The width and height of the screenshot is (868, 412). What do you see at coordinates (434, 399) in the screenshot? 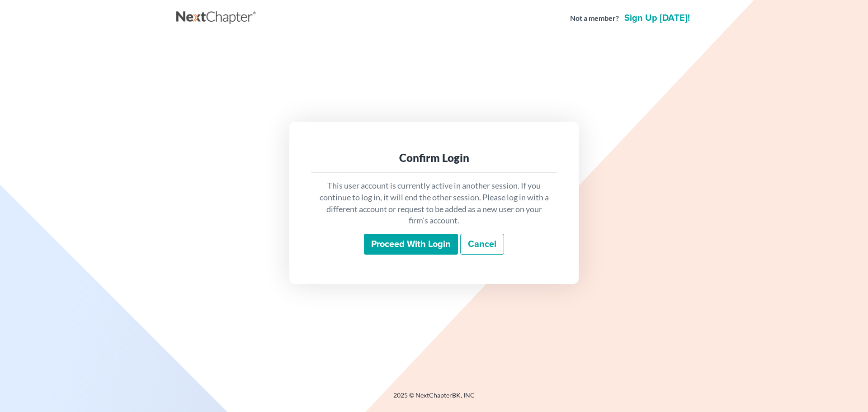
I see `div: 2025 © NextChapterBK, INC` at bounding box center [434, 399].